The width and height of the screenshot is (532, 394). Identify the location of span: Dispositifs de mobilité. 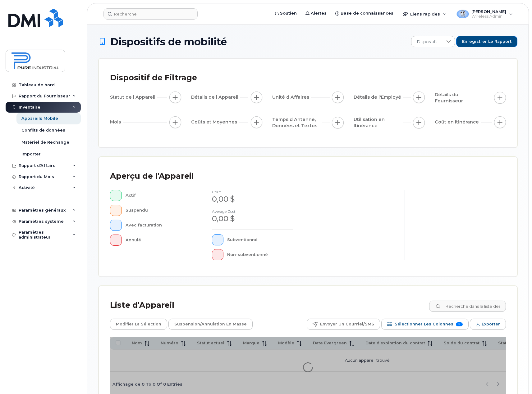
(169, 42).